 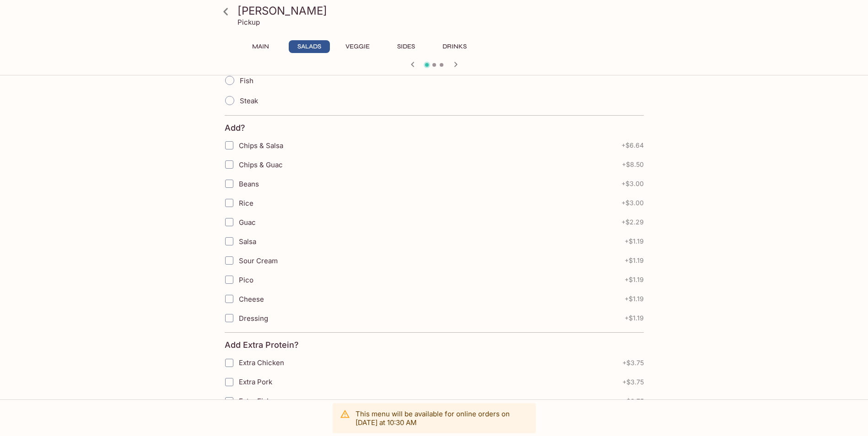 I want to click on button: Drinks, so click(x=455, y=46).